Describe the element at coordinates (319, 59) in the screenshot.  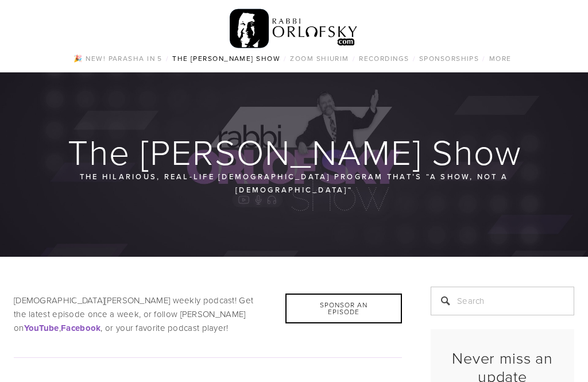
I see `a: Zoom Shiurim` at that location.